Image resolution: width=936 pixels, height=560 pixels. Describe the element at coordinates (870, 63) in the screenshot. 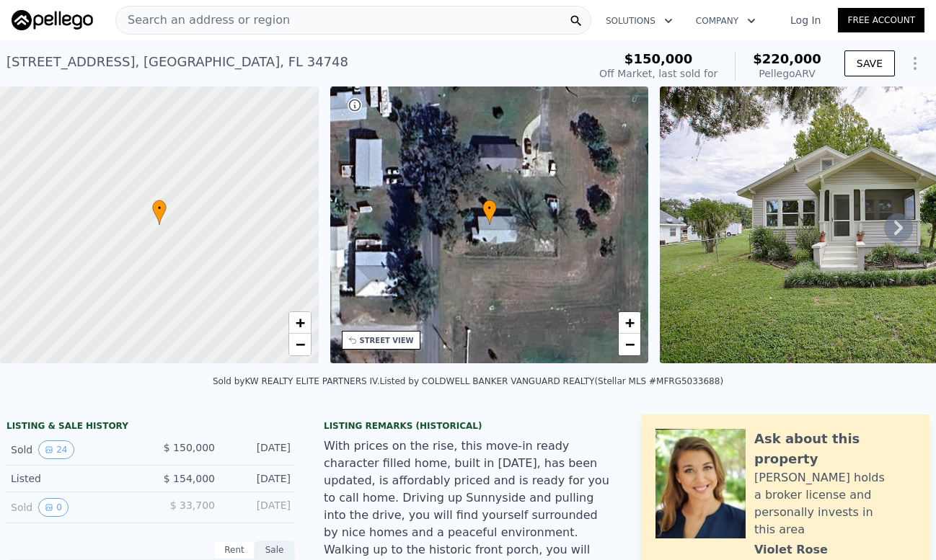

I see `button: SAVE` at that location.